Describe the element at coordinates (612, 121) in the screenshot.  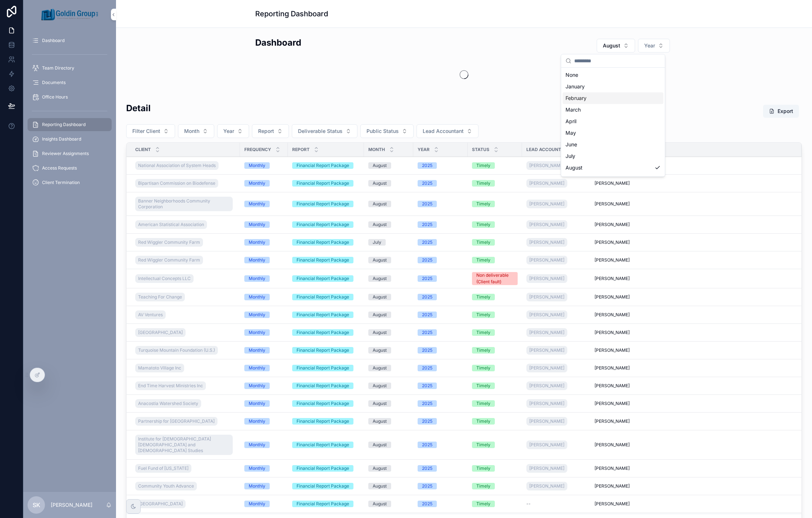
I see `div: April` at that location.